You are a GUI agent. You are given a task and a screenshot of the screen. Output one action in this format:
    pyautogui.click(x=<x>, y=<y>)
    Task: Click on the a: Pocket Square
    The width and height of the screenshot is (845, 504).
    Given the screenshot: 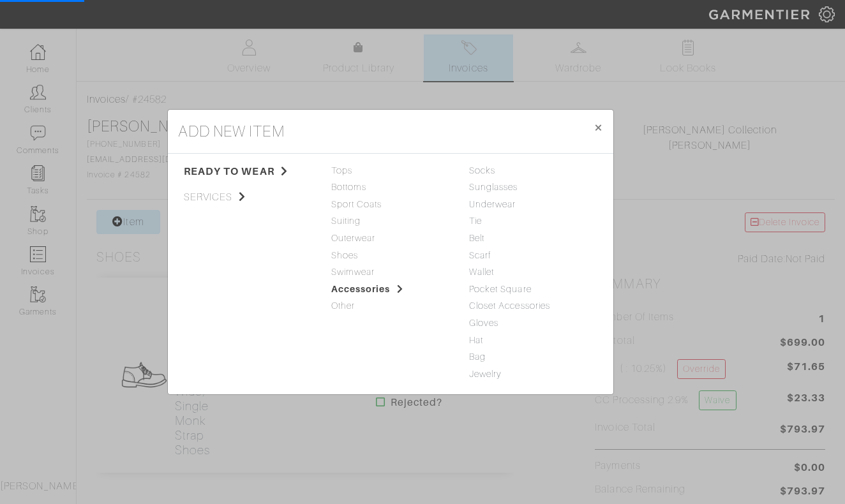 What is the action you would take?
    pyautogui.click(x=501, y=289)
    